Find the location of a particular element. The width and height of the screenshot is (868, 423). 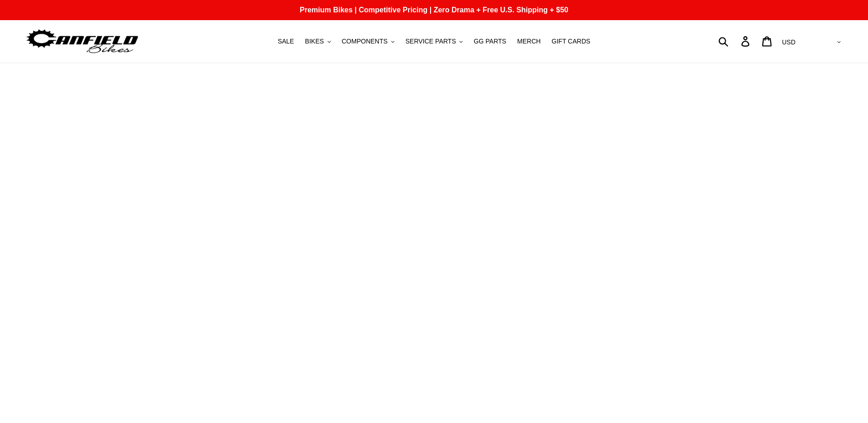

span: BIKES is located at coordinates (315, 41).